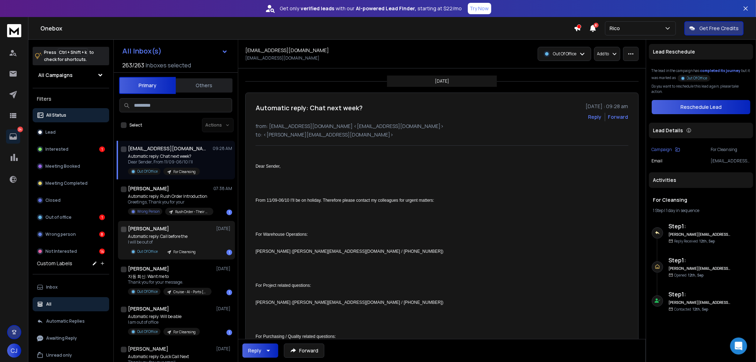 This screenshot has width=756, height=362. I want to click on p: 09:28 AM, so click(222, 148).